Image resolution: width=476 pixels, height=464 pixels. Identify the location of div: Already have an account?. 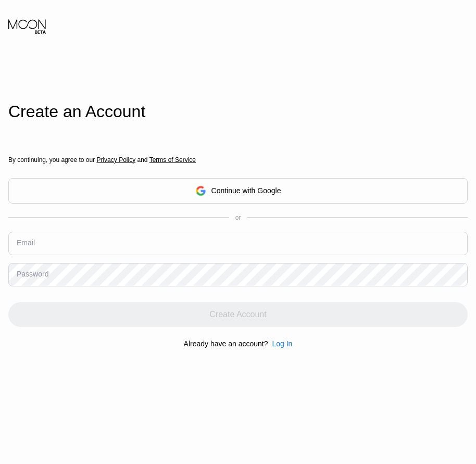
(226, 343).